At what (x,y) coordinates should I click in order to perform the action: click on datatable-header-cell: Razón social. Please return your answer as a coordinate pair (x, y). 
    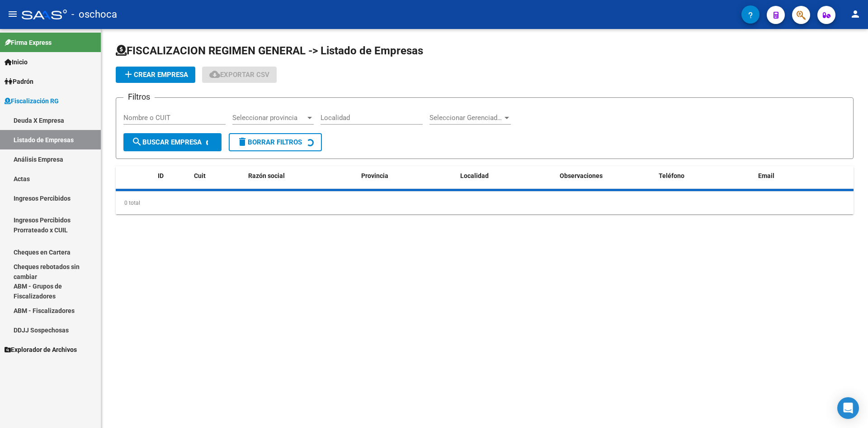
    Looking at the image, I should click on (302, 176).